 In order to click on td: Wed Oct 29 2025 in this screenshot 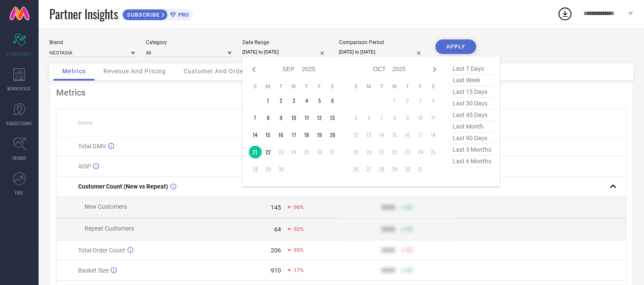, I will do `click(395, 169)`.